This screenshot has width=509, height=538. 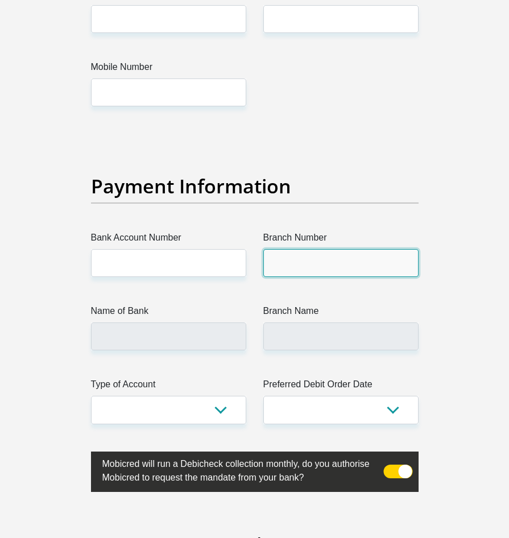 What do you see at coordinates (168, 313) in the screenshot?
I see `label: Name of Bank` at bounding box center [168, 313].